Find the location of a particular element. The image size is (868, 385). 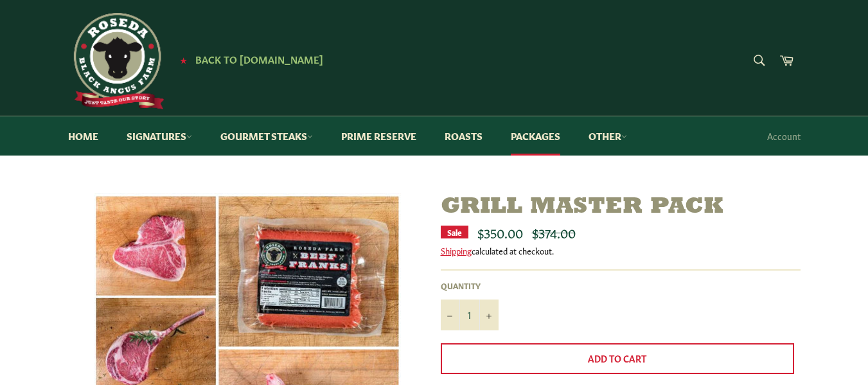

a: Account is located at coordinates (784, 136).